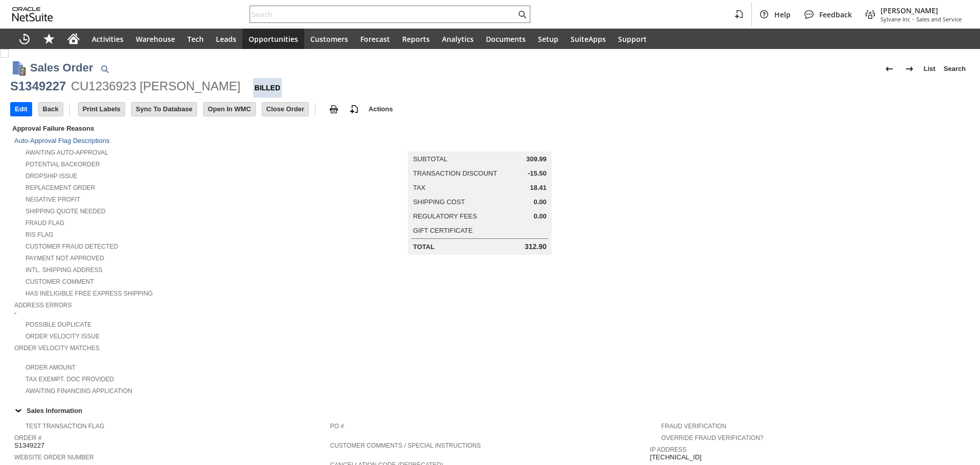  Describe the element at coordinates (285, 109) in the screenshot. I see `input: Close Order` at that location.